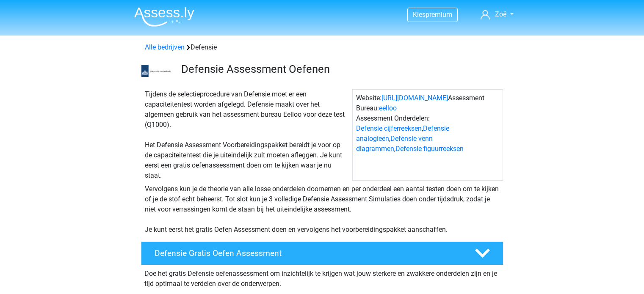 The width and height of the screenshot is (644, 294). I want to click on a: Defensie analogieen, so click(403, 133).